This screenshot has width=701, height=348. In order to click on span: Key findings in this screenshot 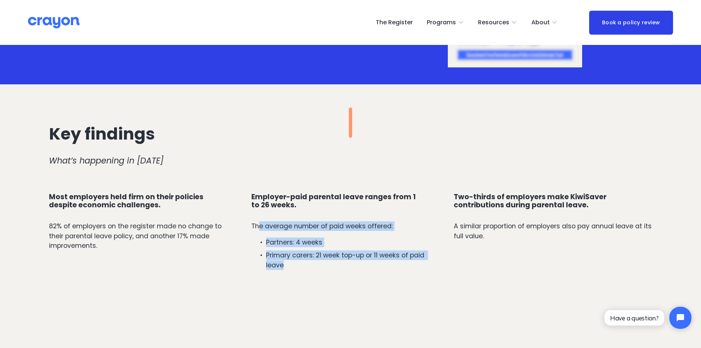, I will do `click(102, 134)`.